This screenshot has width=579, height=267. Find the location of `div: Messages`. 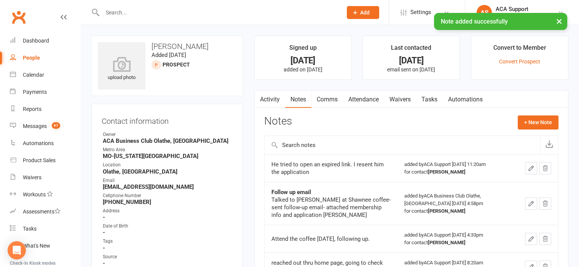

div: Messages is located at coordinates (35, 126).